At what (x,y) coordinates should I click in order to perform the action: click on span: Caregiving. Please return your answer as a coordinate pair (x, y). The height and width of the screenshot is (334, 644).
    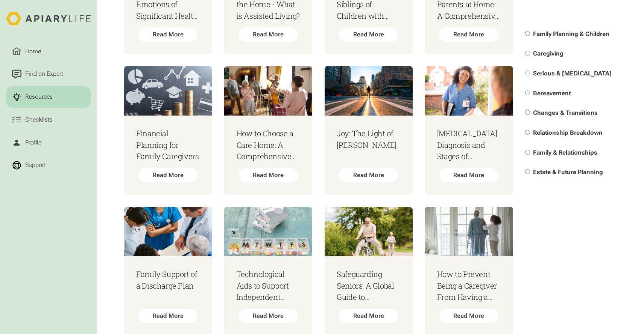
    Looking at the image, I should click on (548, 54).